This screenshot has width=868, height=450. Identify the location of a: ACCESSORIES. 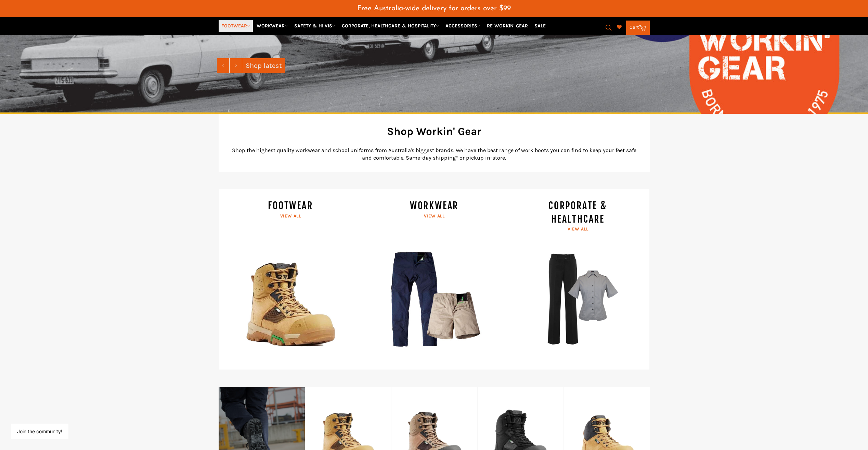
(463, 25).